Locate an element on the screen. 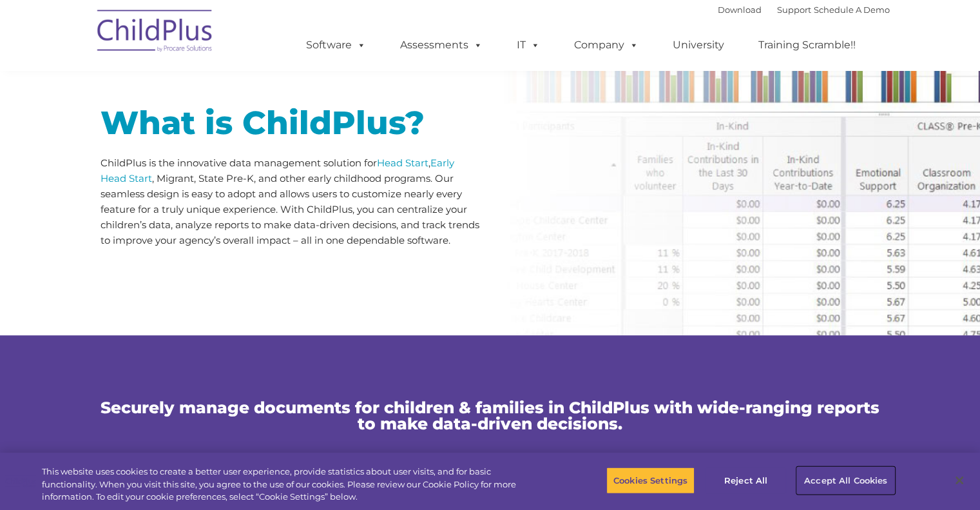  a: University is located at coordinates (698, 45).